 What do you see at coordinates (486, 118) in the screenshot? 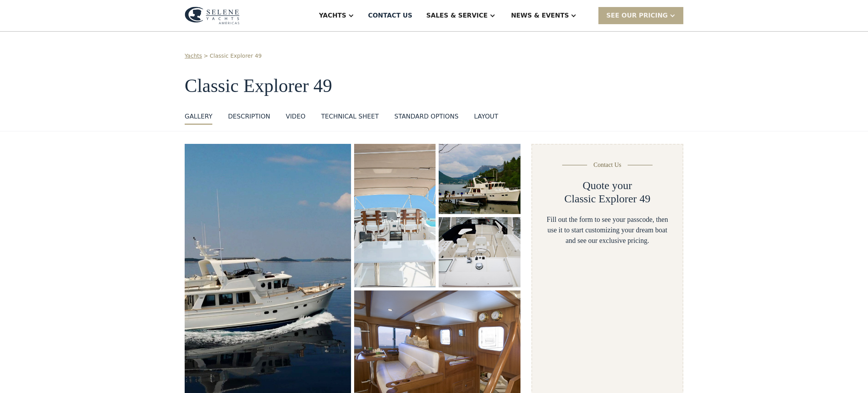
I see `a: layout` at bounding box center [486, 118].